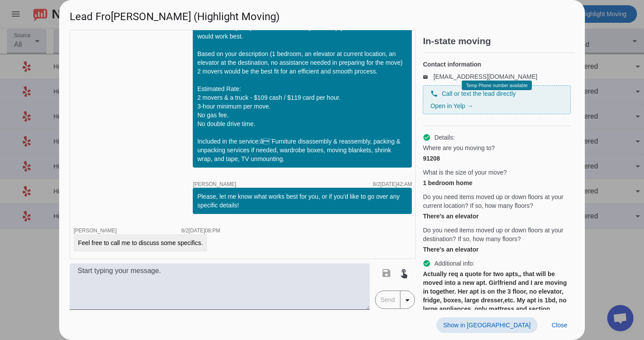 The width and height of the screenshot is (644, 340). Describe the element at coordinates (497, 234) in the screenshot. I see `span: Do you need items moved up or down floors at your destination? If so, how many floors?` at that location.